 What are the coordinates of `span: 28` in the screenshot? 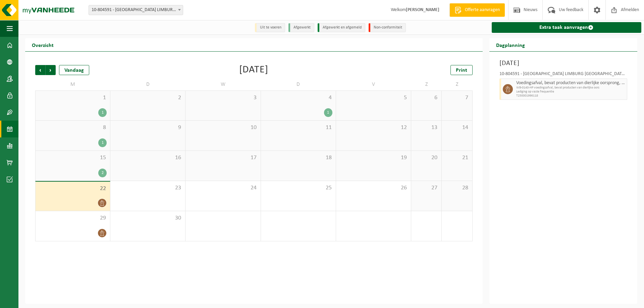 It's located at (457, 188).